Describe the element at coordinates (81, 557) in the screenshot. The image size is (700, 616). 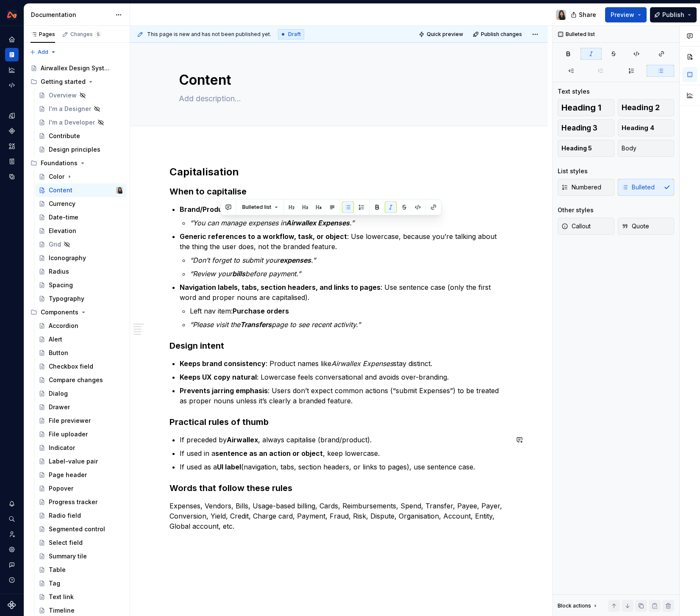
I see `a: Summary tile` at that location.